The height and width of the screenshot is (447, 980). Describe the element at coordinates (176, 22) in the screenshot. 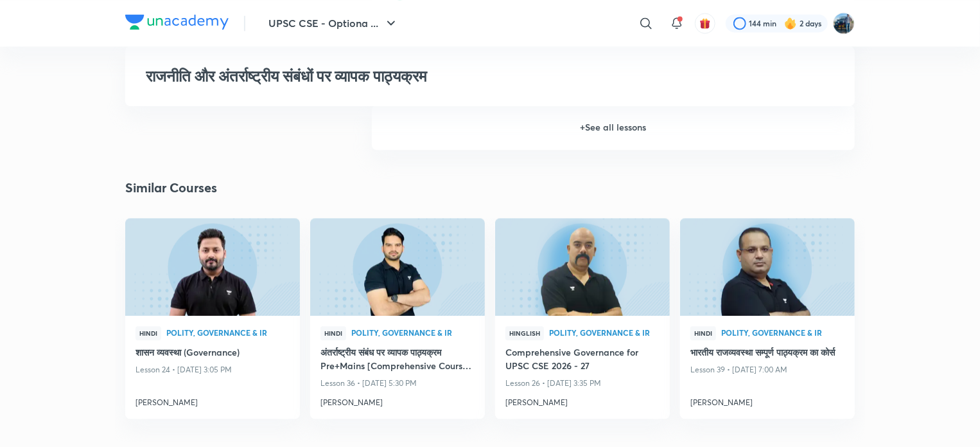

I see `img: Company Logo` at that location.